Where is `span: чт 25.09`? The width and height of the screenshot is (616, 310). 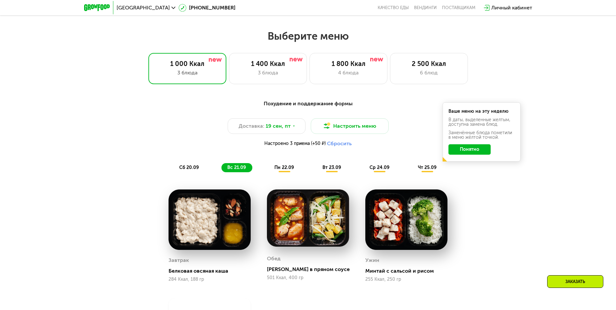
span: чт 25.09 is located at coordinates (427, 167).